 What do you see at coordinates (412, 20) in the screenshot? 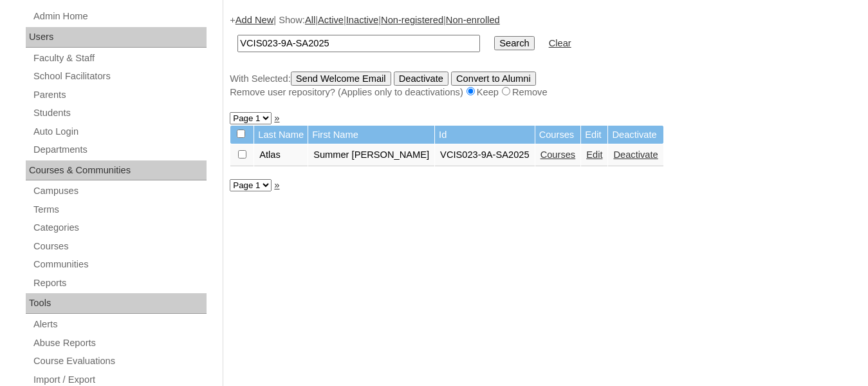
I see `a: Non-registered` at bounding box center [412, 20].